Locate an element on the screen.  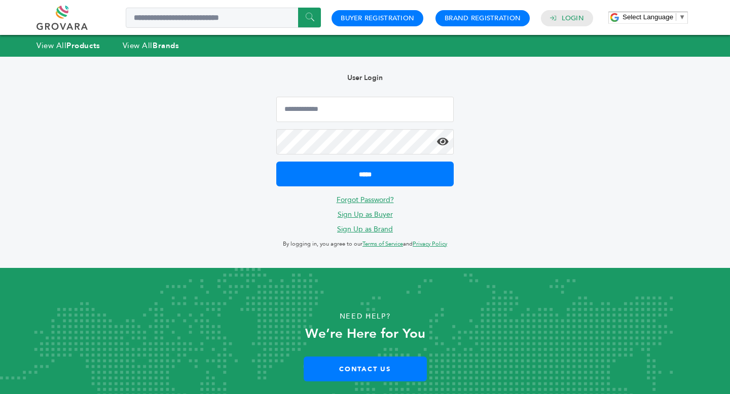
a: Select Language​ is located at coordinates (654, 17).